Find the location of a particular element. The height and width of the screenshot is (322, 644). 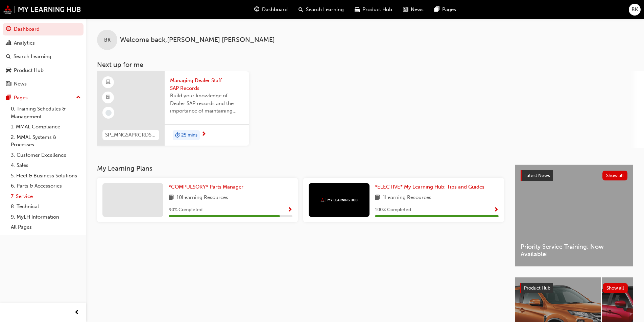

span: Pages is located at coordinates (449, 10).